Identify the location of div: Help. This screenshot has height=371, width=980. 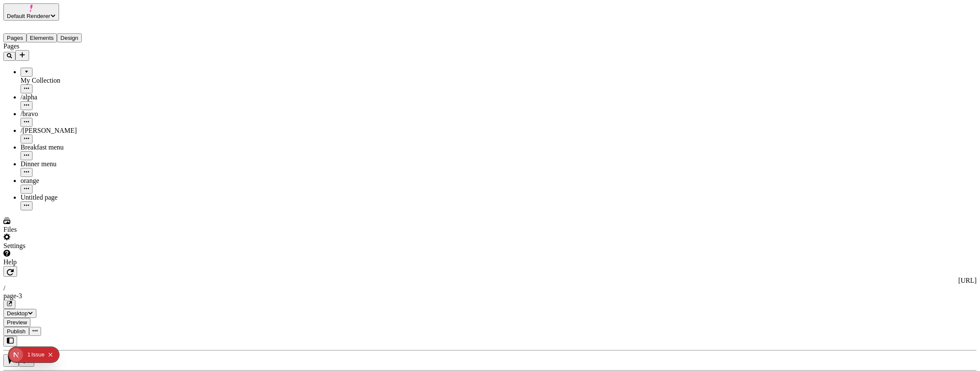
(55, 262).